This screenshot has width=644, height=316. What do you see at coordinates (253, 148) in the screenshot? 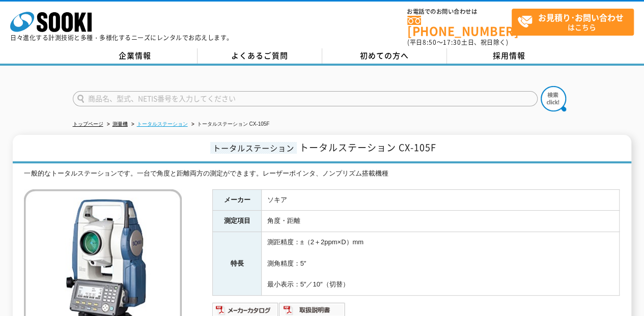
I see `span: トータルステーション` at bounding box center [253, 148].